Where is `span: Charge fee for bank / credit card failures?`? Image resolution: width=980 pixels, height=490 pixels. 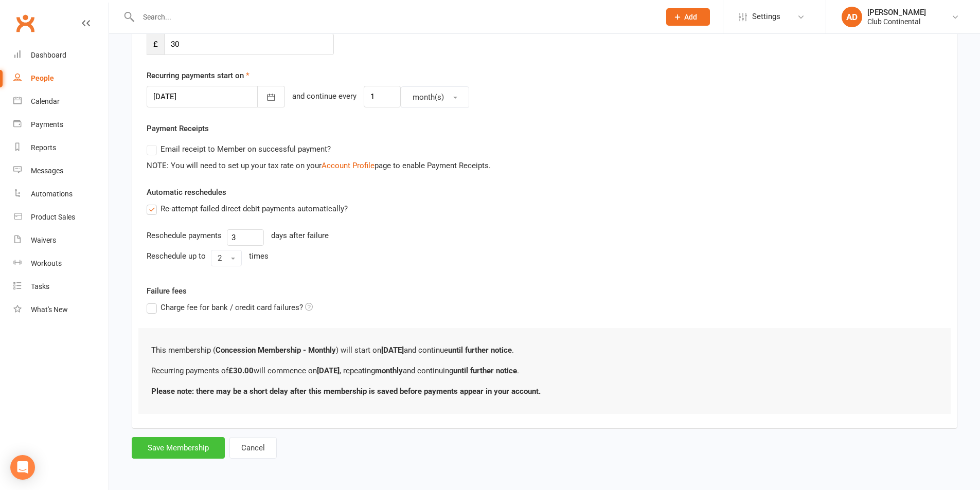 span: Charge fee for bank / credit card failures? is located at coordinates (231, 306).